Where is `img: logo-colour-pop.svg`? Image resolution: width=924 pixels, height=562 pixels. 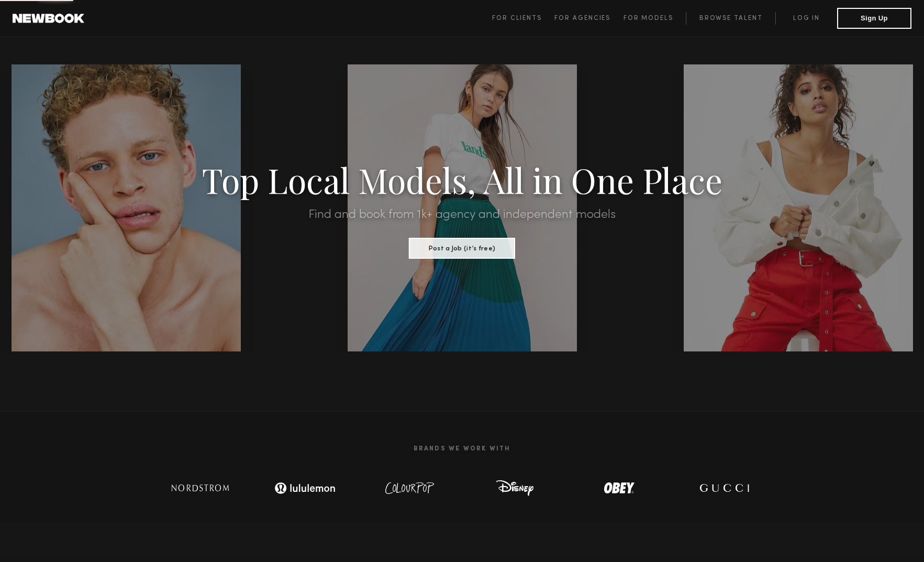 img: logo-colour-pop.svg is located at coordinates (410, 488).